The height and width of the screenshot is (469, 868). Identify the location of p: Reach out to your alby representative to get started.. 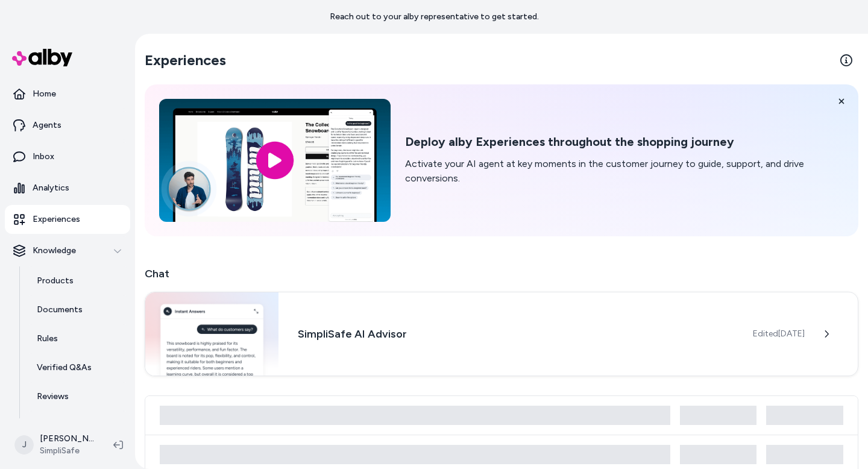
(434, 17).